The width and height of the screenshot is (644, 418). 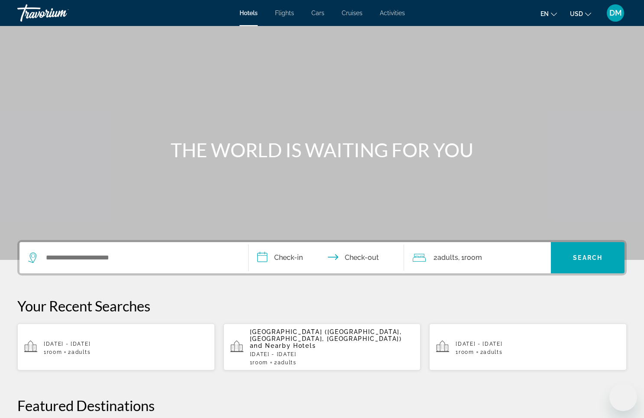 What do you see at coordinates (322, 405) in the screenshot?
I see `h2: Featured Destinations` at bounding box center [322, 405].